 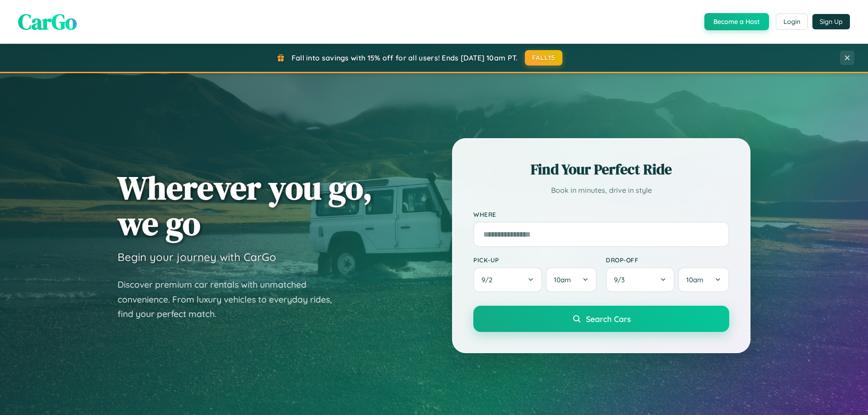 What do you see at coordinates (47, 21) in the screenshot?
I see `span: CarGo` at bounding box center [47, 21].